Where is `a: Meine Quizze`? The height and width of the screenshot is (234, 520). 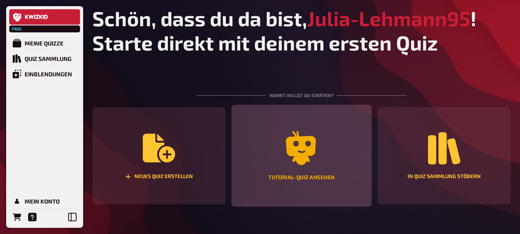
a: Meine Quizze is located at coordinates (45, 43).